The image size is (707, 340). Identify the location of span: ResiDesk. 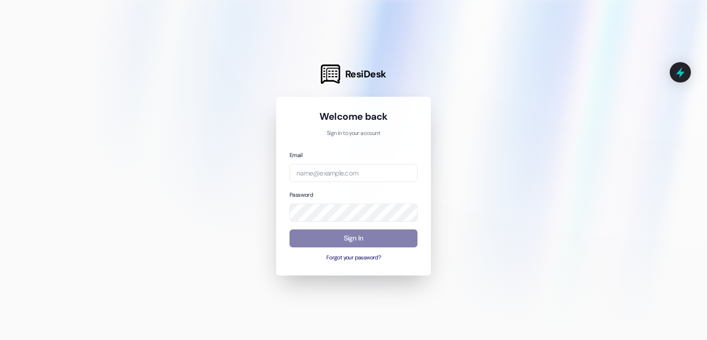
(365, 74).